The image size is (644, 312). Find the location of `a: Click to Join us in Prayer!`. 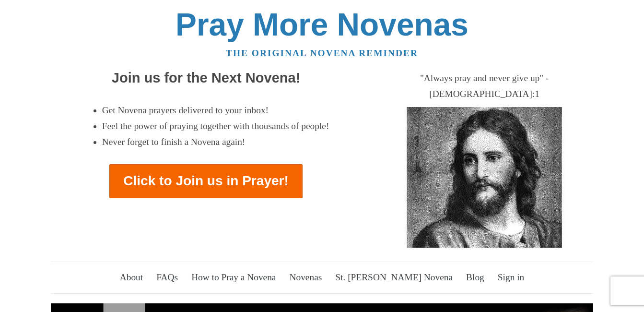

a: Click to Join us in Prayer! is located at coordinates (205, 181).